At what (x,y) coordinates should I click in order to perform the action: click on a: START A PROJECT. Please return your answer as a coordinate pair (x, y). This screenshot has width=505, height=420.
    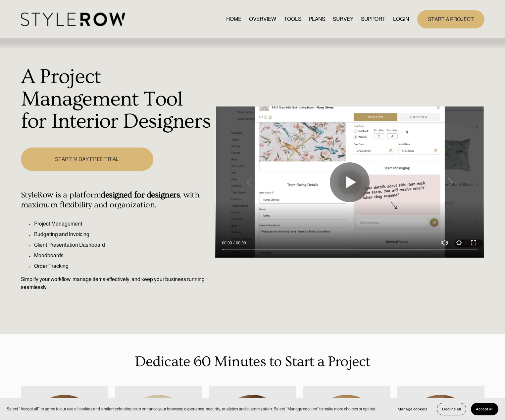
    Looking at the image, I should click on (451, 19).